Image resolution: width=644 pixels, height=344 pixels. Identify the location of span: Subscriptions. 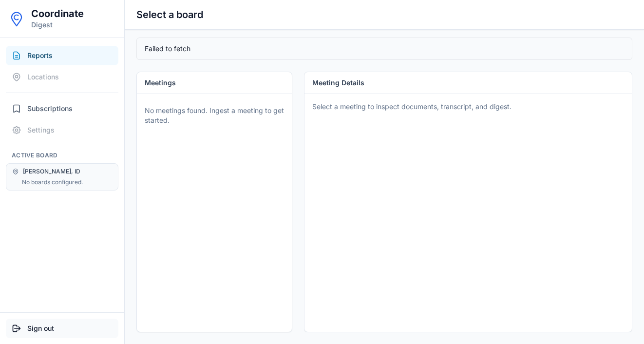
(49, 108).